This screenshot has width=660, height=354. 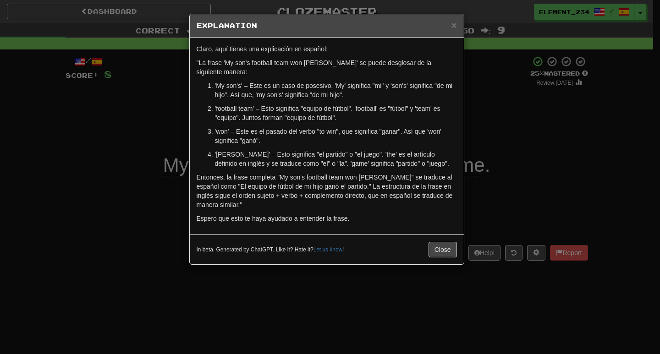 What do you see at coordinates (336, 136) in the screenshot?
I see `p: 'won' – Este es el pasado del verbo "to win", que significa "ganar". Así que 'won' significa "ganó".` at bounding box center [336, 136].